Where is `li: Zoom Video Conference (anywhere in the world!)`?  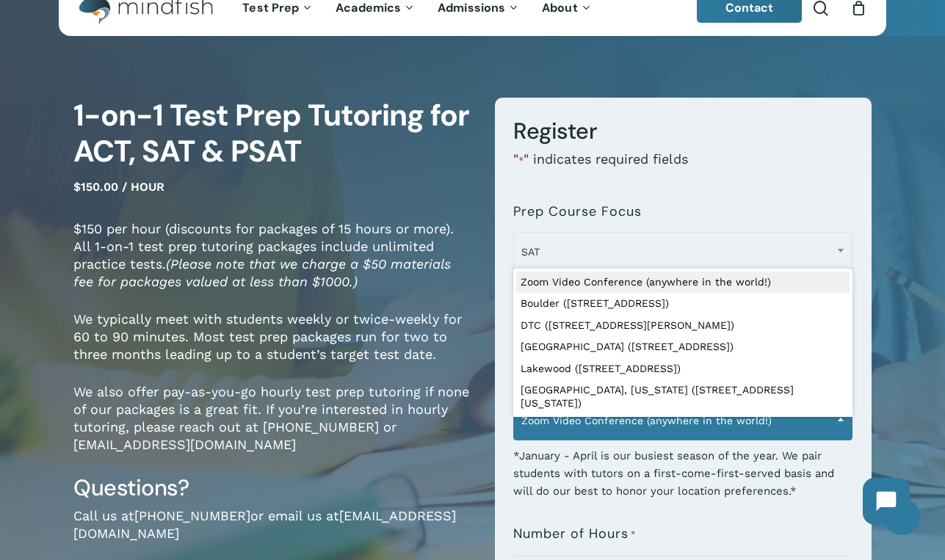
li: Zoom Video Conference (anywhere in the world!) is located at coordinates (683, 283).